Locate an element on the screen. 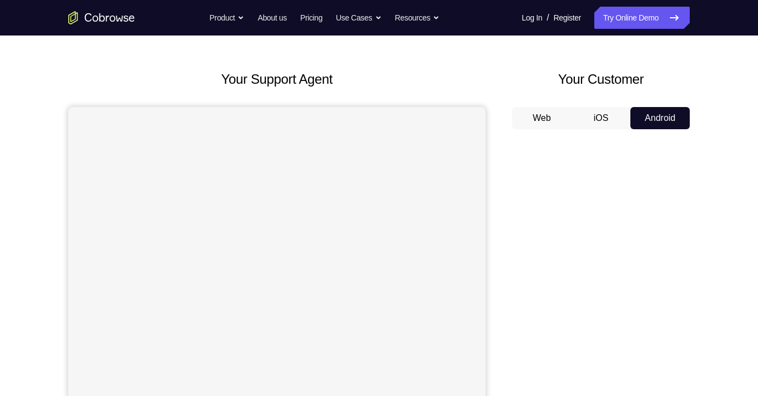  a: Log In is located at coordinates (532, 18).